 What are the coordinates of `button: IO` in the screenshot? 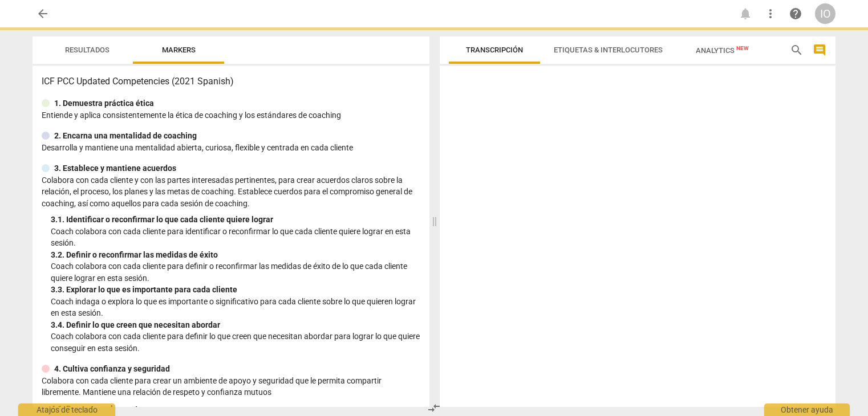 It's located at (825, 14).